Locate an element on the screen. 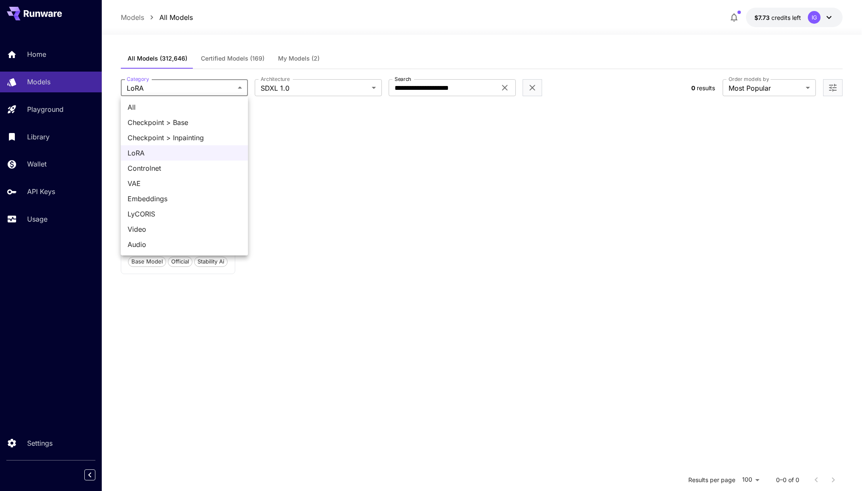 The height and width of the screenshot is (491, 868). span: LyCORIS is located at coordinates (184, 214).